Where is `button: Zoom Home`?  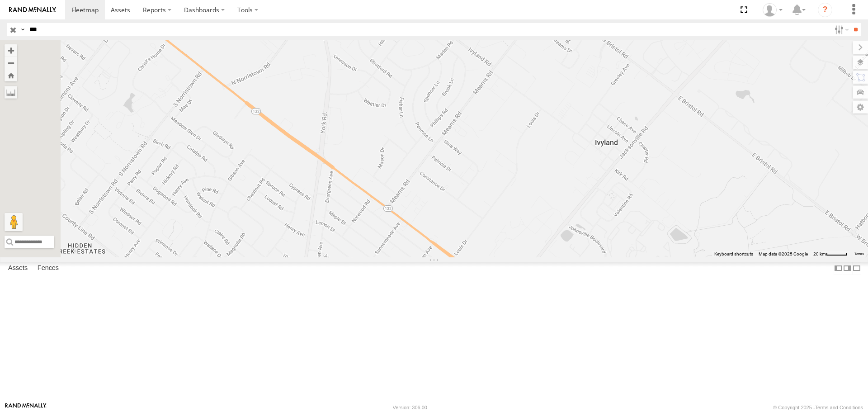 button: Zoom Home is located at coordinates (11, 75).